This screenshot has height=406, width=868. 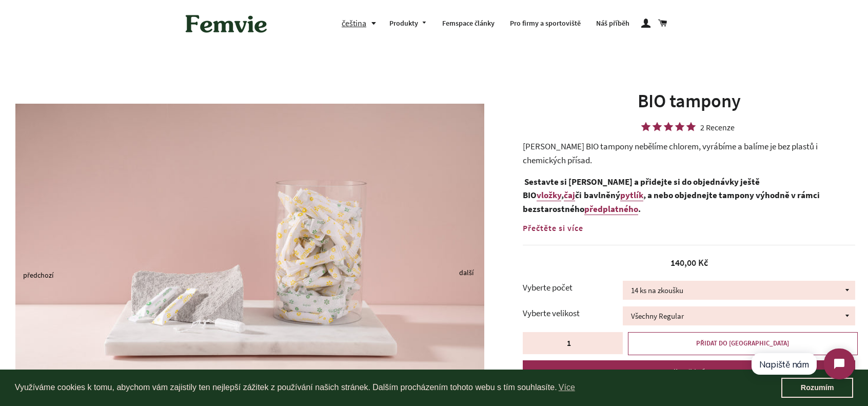 I want to click on button: Next, so click(x=461, y=273).